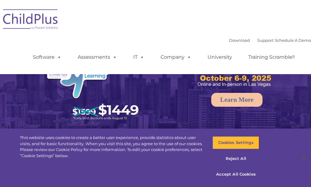 Image resolution: width=311 pixels, height=187 pixels. Describe the element at coordinates (111, 147) in the screenshot. I see `div: This website uses cookies to create a better user experience, provide statistics about user visit...` at that location.